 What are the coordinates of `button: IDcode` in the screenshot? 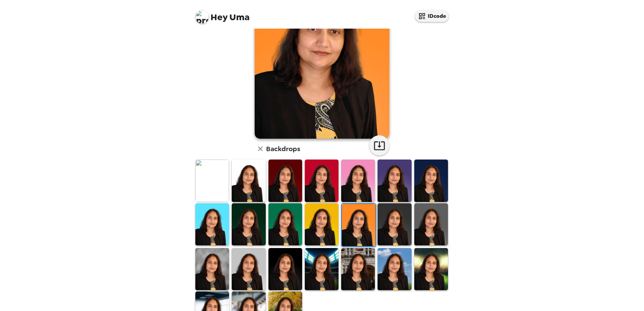 It's located at (432, 16).